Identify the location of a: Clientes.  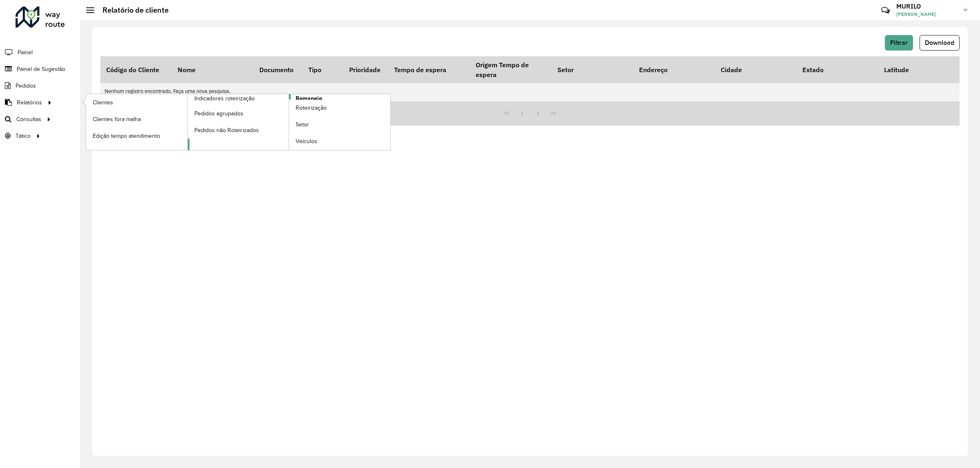
(137, 102).